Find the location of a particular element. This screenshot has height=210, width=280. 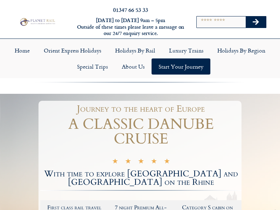

a: 01347 66 53 33 is located at coordinates (131, 9).